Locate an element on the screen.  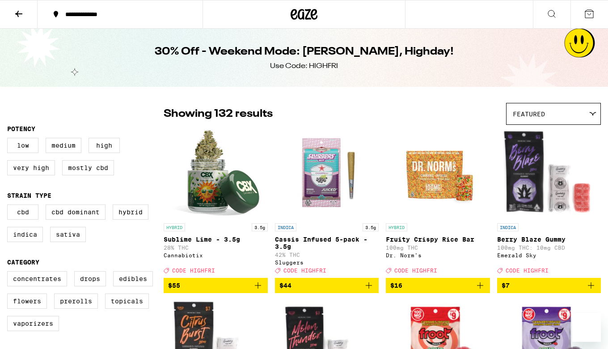
div: Use Code: HIGHFRI is located at coordinates (304, 66).